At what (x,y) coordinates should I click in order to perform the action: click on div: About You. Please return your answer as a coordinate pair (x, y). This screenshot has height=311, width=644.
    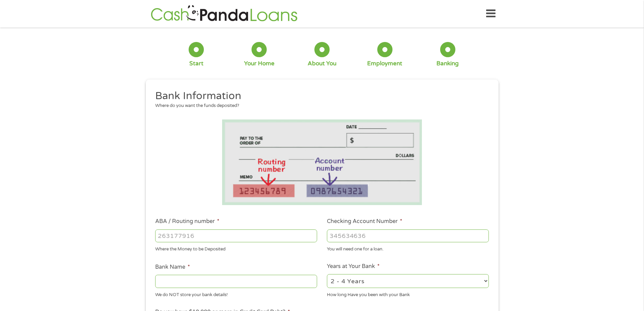
    Looking at the image, I should click on (322, 64).